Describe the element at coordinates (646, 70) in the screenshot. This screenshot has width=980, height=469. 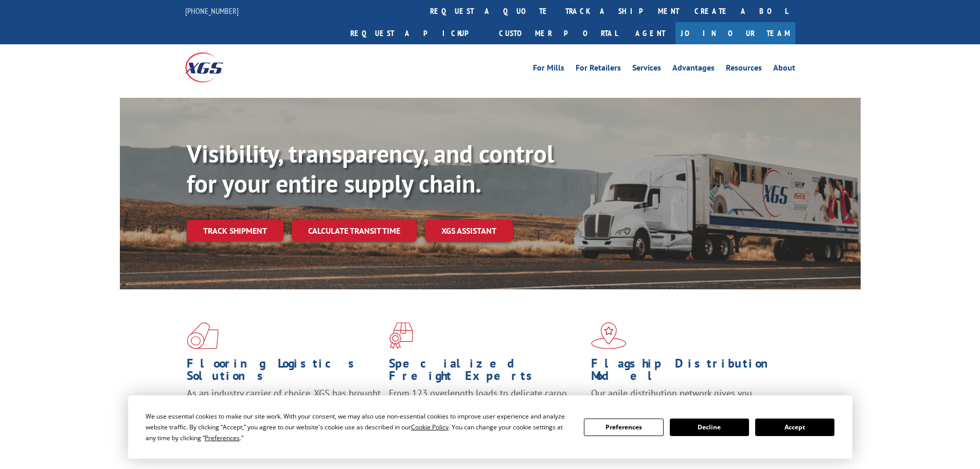
I see `a: Services` at that location.